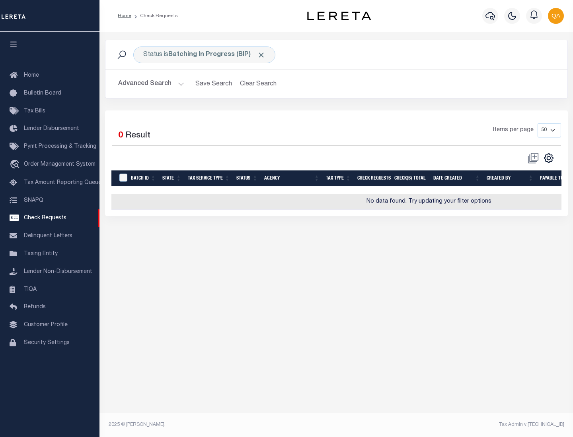 Image resolution: width=573 pixels, height=437 pixels. What do you see at coordinates (124, 16) in the screenshot?
I see `a: Home` at bounding box center [124, 16].